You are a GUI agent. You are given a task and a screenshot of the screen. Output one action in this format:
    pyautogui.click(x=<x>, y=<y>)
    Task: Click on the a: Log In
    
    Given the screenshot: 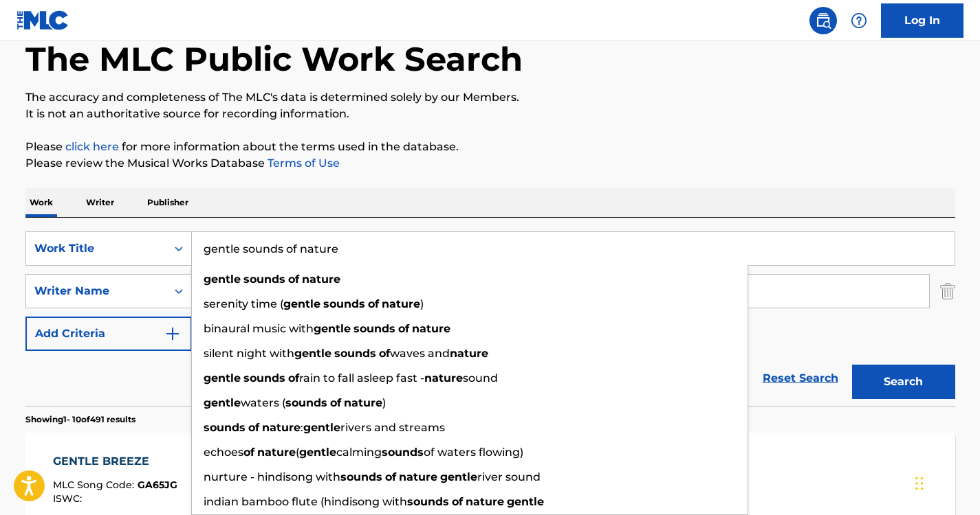 What is the action you would take?
    pyautogui.click(x=922, y=21)
    